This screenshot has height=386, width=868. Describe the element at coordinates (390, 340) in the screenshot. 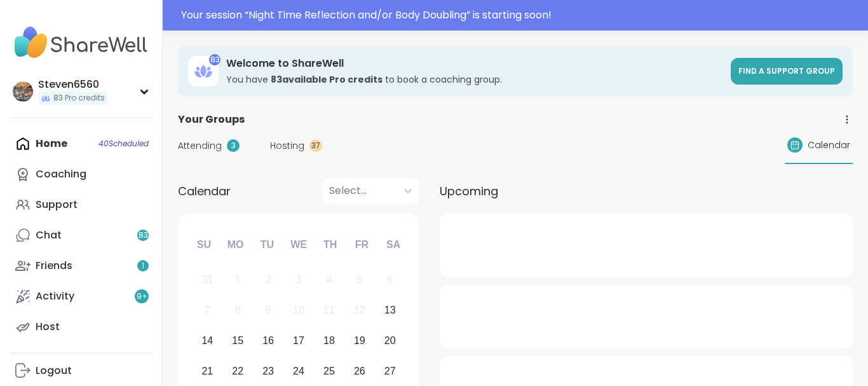

I see `div: 20` at that location.